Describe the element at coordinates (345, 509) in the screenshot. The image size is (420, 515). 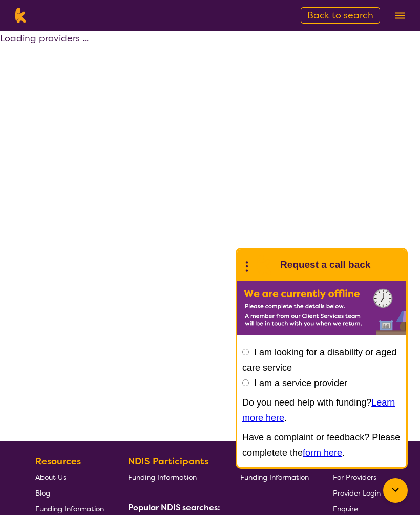
I see `span: Enquire` at that location.